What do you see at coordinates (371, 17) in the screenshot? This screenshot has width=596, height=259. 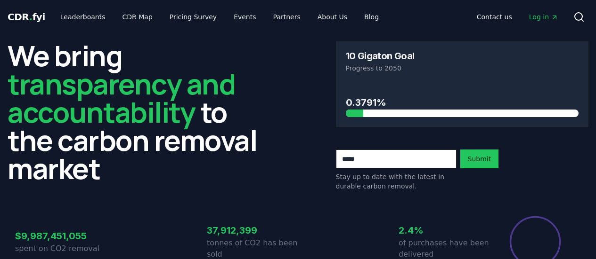 I see `a: Blog` at bounding box center [371, 17].